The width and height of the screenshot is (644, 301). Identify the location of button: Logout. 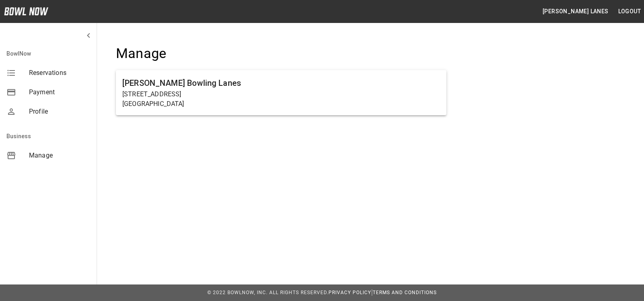
(630, 11).